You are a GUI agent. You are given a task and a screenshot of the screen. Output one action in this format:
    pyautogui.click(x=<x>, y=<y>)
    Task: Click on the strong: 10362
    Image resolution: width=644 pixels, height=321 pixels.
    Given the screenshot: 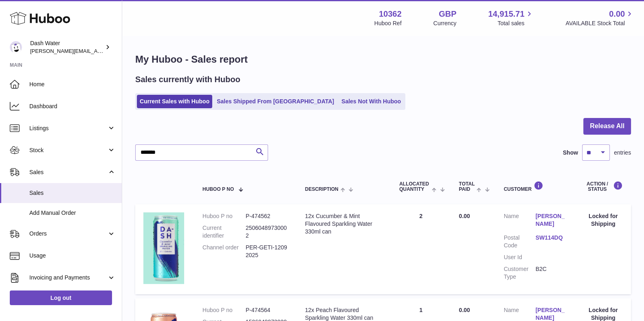 What is the action you would take?
    pyautogui.click(x=390, y=14)
    